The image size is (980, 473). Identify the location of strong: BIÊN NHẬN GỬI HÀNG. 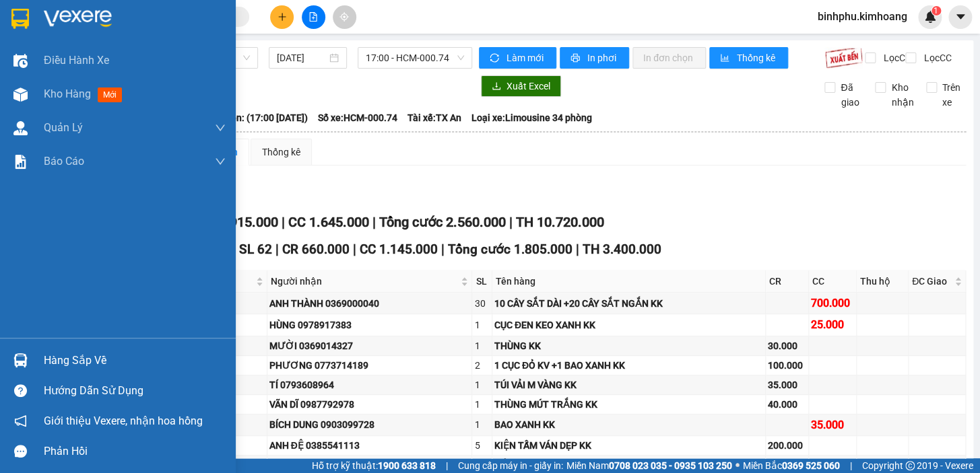
(100, 13).